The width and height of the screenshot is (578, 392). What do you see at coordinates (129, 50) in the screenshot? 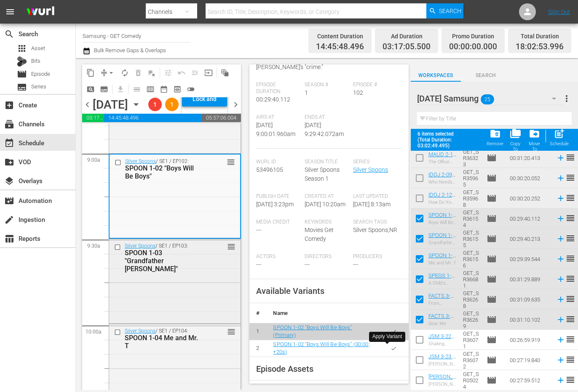
I see `span: Bulk Remove Gaps & Overlaps` at bounding box center [129, 50].